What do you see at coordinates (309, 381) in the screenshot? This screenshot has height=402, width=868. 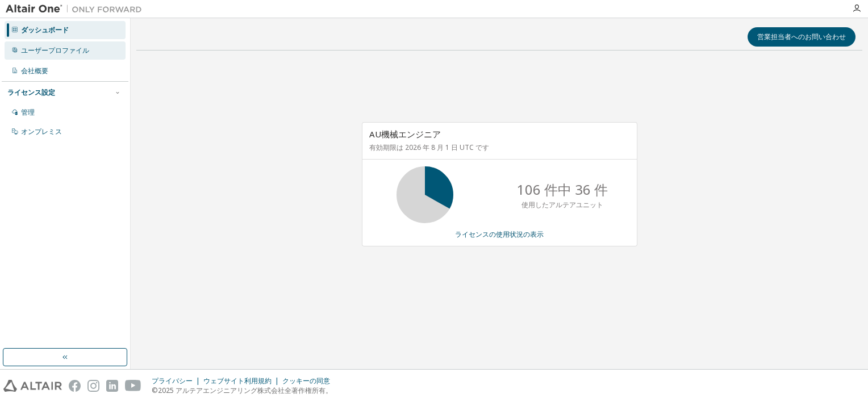 I see `div: クッキーの同意` at bounding box center [309, 381].